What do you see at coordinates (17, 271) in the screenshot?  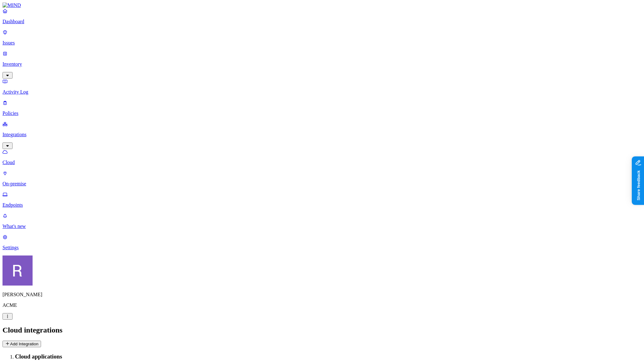 I see `img: Rich Thompson` at bounding box center [17, 271].